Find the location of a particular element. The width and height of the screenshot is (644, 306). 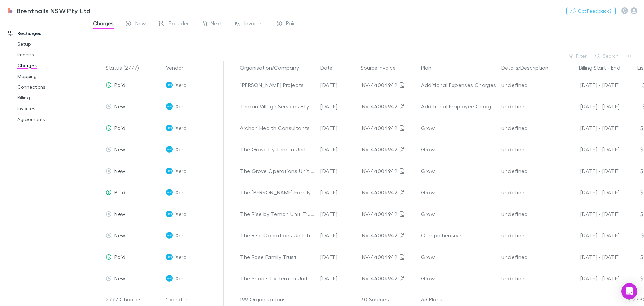

a: Billing is located at coordinates (51, 98).